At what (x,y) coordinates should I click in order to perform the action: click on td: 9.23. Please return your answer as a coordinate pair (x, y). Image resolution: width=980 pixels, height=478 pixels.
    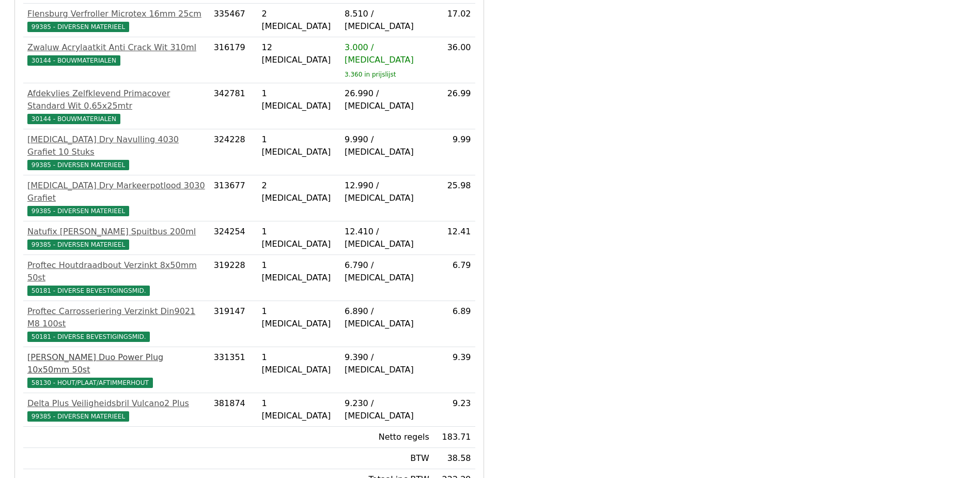
    Looking at the image, I should click on (454, 410).